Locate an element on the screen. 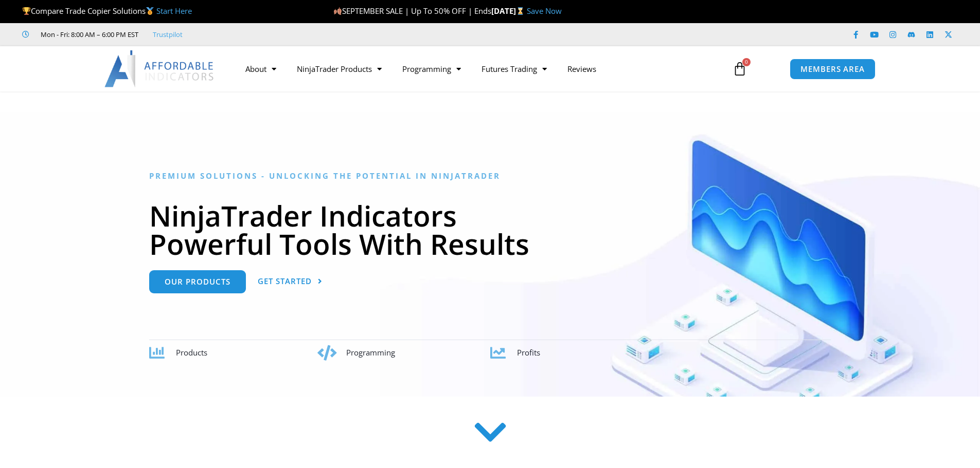 The height and width of the screenshot is (468, 980). a: Save Now is located at coordinates (545, 11).